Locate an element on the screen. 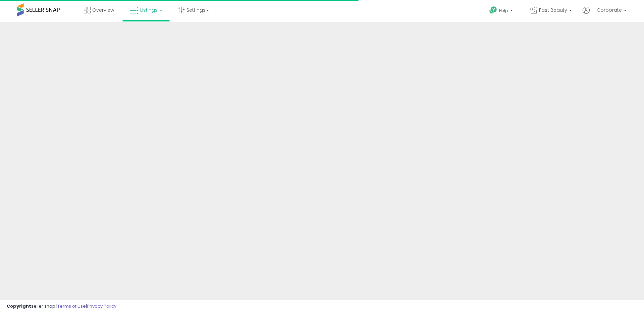 Image resolution: width=644 pixels, height=313 pixels. span: Overview is located at coordinates (103, 10).